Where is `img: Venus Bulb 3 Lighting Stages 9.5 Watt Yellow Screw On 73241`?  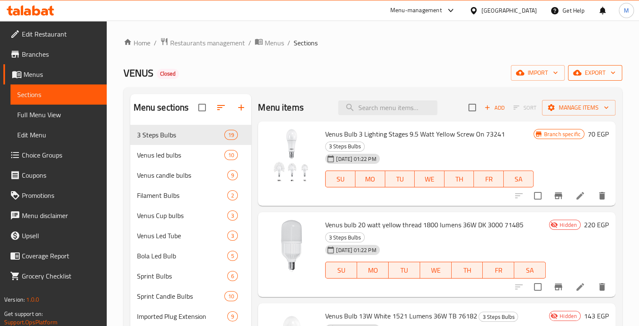 img: Venus Bulb 3 Lighting Stages 9.5 Watt Yellow Screw On 73241 is located at coordinates (291, 155).